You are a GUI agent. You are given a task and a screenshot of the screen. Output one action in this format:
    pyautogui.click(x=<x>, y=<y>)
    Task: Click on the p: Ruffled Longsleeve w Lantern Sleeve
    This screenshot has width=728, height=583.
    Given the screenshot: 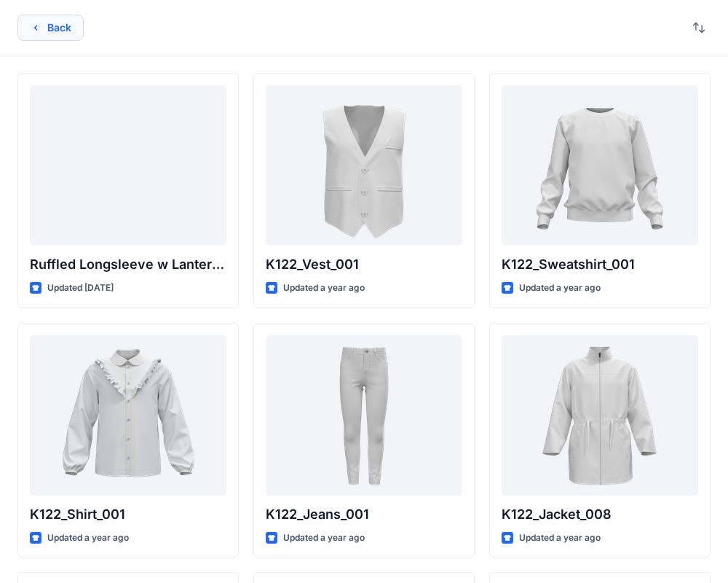 What is the action you would take?
    pyautogui.click(x=128, y=264)
    